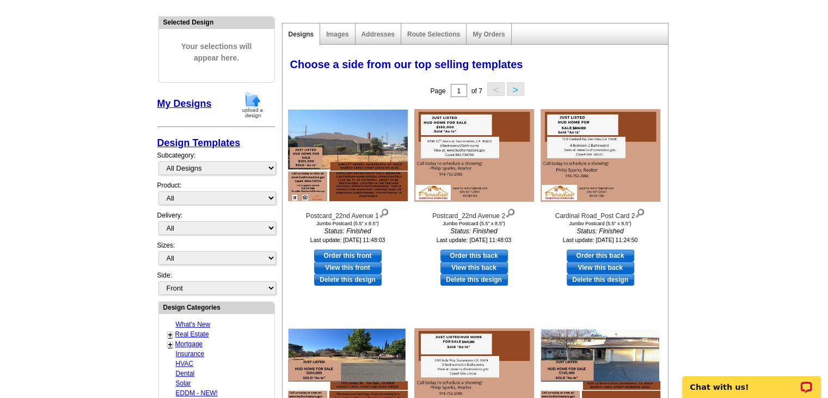 The width and height of the screenshot is (828, 398). What do you see at coordinates (197, 393) in the screenshot?
I see `a: EDDM - NEW!` at bounding box center [197, 393].